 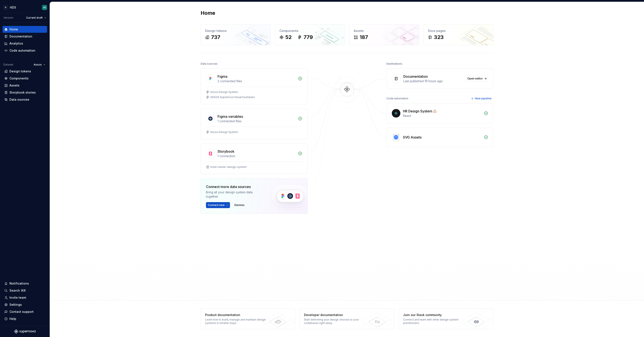 What do you see at coordinates (256, 121) in the screenshot?
I see `div: 1 connected files` at bounding box center [256, 121].